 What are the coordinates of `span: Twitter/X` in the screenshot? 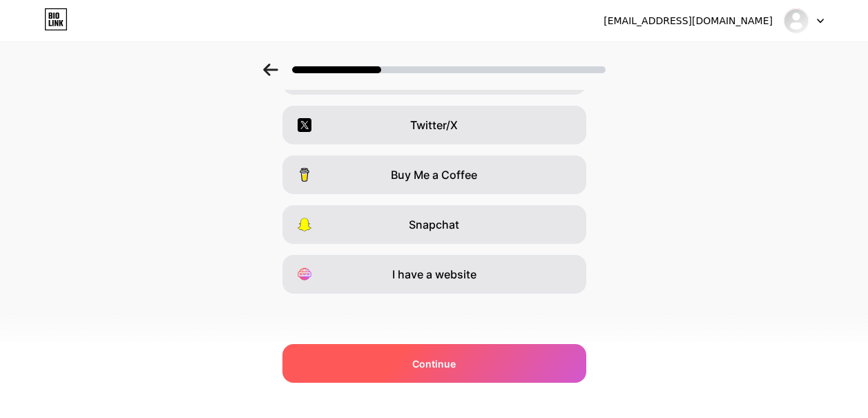 It's located at (434, 125).